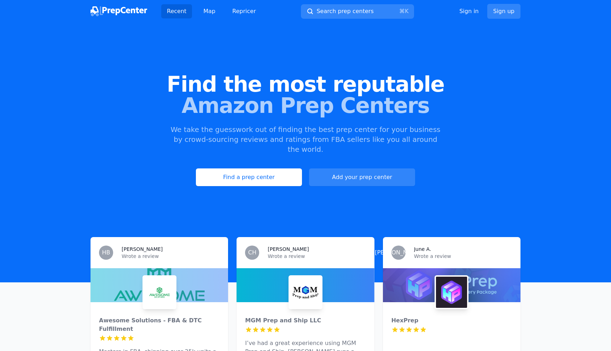 Image resolution: width=611 pixels, height=351 pixels. What do you see at coordinates (451, 320) in the screenshot?
I see `div: HexPrep` at bounding box center [451, 320].